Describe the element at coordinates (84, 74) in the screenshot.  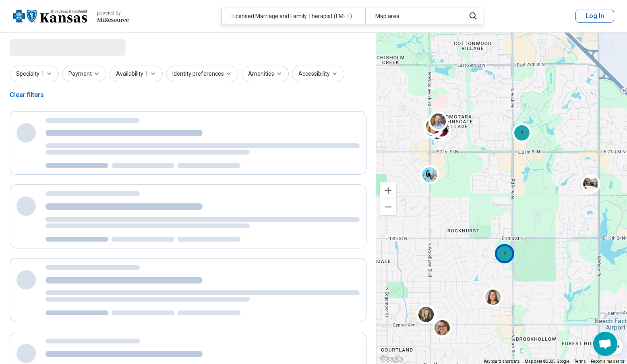
I see `button: Payment` at that location.